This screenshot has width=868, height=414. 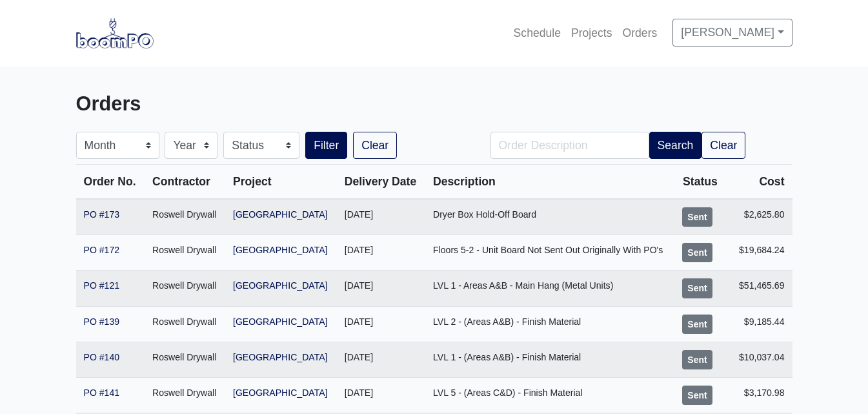 I want to click on a: Orders, so click(x=640, y=33).